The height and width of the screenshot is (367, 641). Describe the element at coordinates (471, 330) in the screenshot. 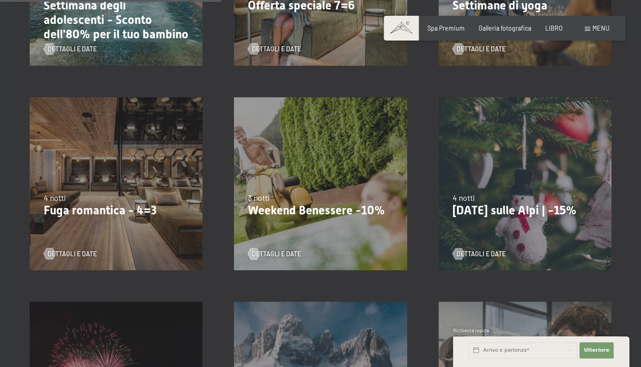

I see `font: Richiesta rapida` at that location.